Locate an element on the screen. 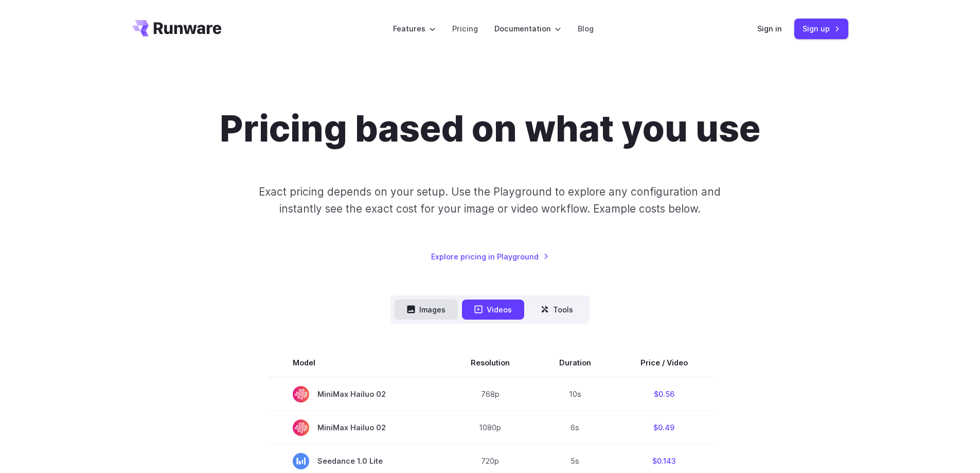  h1: Pricing based on what you use is located at coordinates (490, 128).